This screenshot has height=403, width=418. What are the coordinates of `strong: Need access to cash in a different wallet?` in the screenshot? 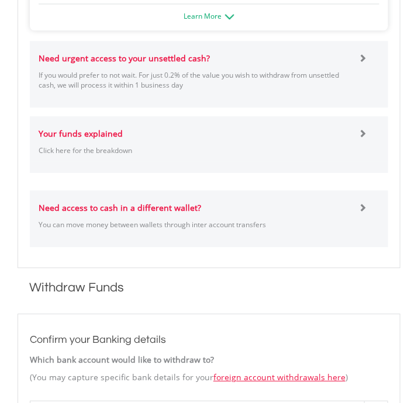 It's located at (120, 208).